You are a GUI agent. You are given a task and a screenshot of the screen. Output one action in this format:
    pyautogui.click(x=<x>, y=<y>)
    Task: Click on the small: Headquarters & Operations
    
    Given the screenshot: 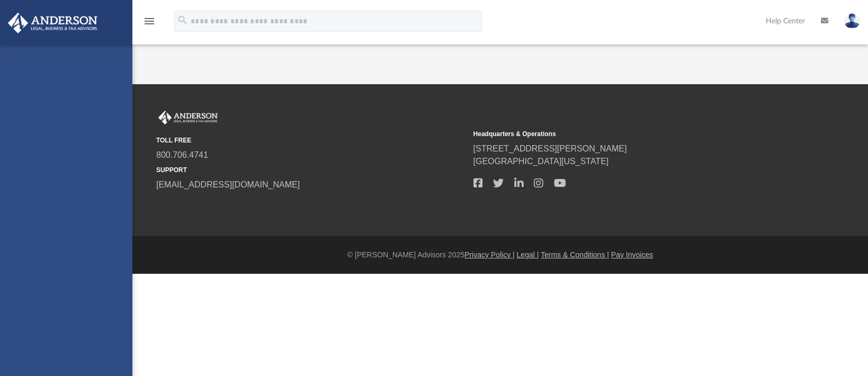 What is the action you would take?
    pyautogui.click(x=628, y=134)
    